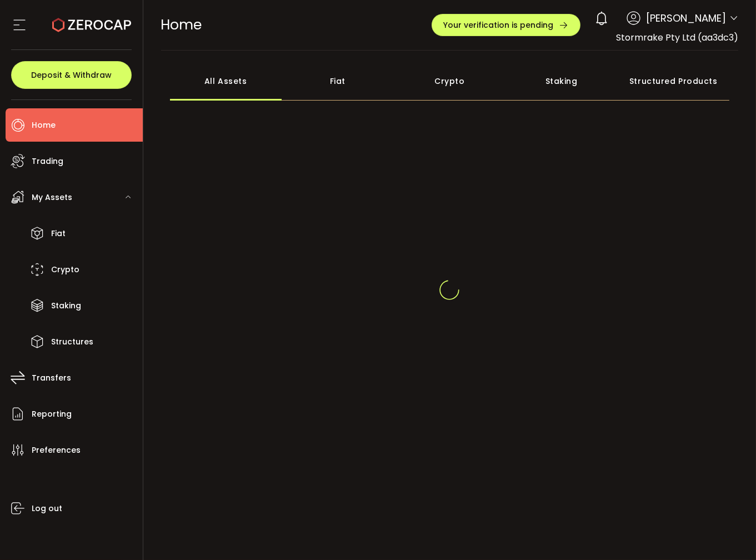  What do you see at coordinates (562, 81) in the screenshot?
I see `div: Staking` at bounding box center [562, 81].